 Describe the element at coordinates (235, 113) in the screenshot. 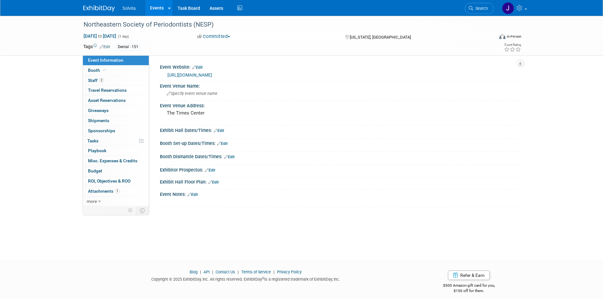

I see `pre: The Times Center` at that location.